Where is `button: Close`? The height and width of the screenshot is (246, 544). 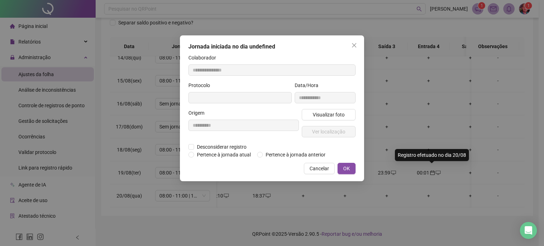
button: Close is located at coordinates (354, 45).